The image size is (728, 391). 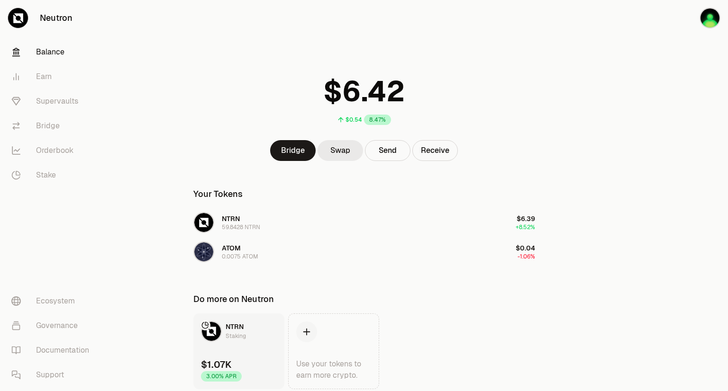 What do you see at coordinates (388, 151) in the screenshot?
I see `button: Send` at bounding box center [388, 151].